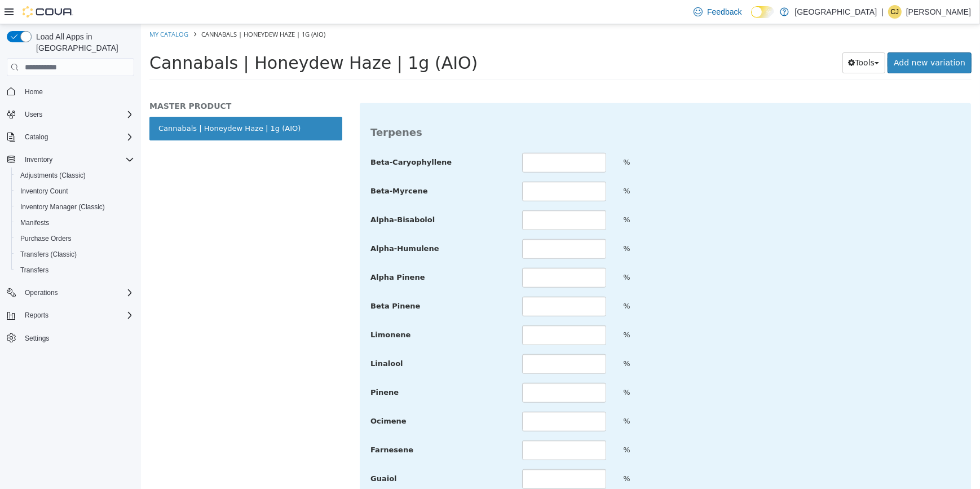  I want to click on a: My Catalog, so click(28, 10).